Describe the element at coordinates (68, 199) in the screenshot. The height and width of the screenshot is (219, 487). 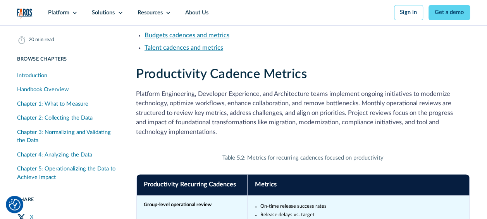
I see `div: Share` at that location.